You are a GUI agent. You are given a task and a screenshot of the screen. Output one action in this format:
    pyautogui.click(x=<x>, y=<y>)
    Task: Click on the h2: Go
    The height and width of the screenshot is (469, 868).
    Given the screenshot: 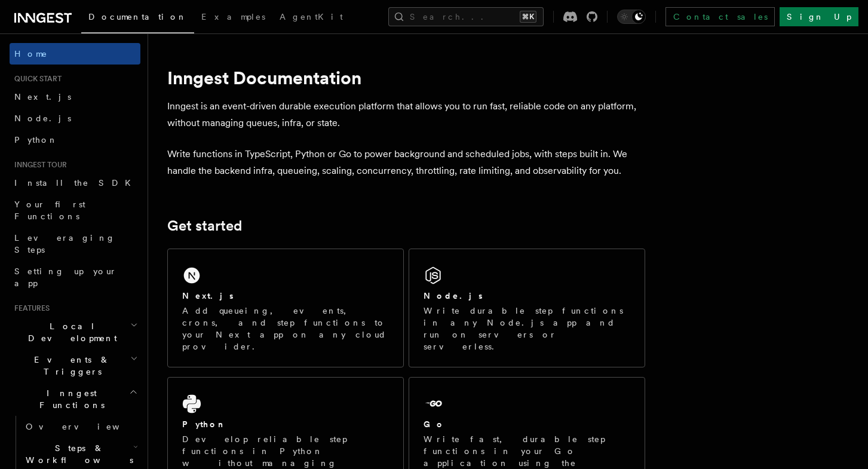 What is the action you would take?
    pyautogui.click(x=434, y=424)
    